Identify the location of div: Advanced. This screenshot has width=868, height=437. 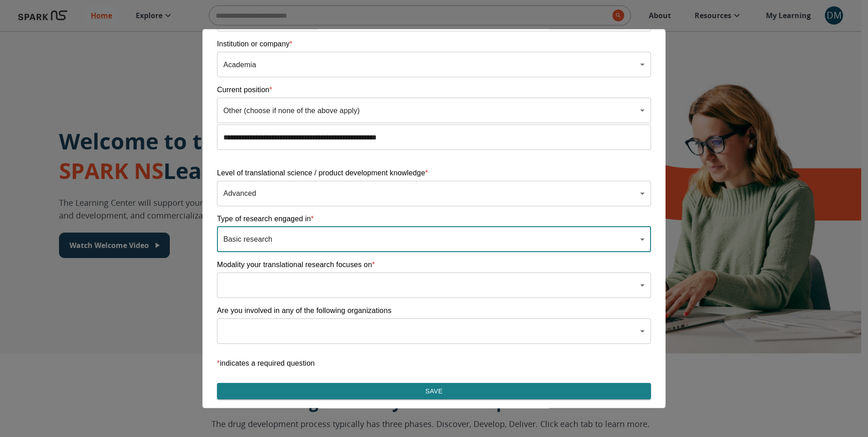
(434, 194).